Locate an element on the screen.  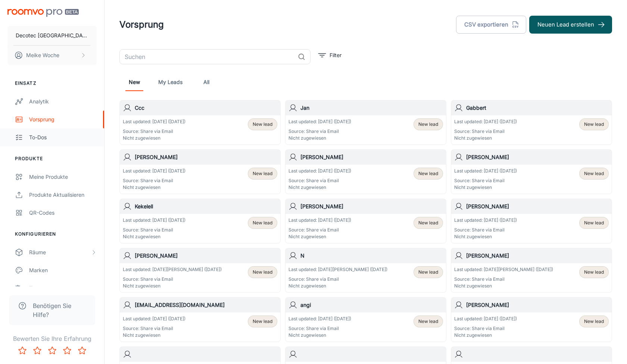
button: Rate 5 star is located at coordinates (82, 351).